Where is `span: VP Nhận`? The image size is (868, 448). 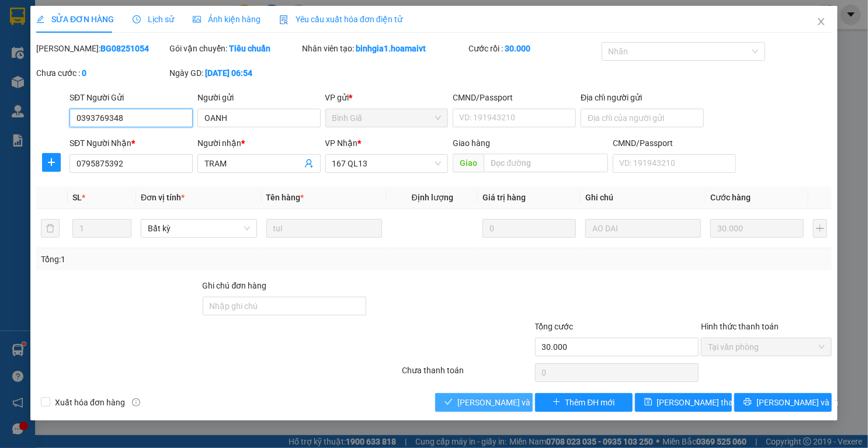
span: VP Nhận is located at coordinates (342, 143).